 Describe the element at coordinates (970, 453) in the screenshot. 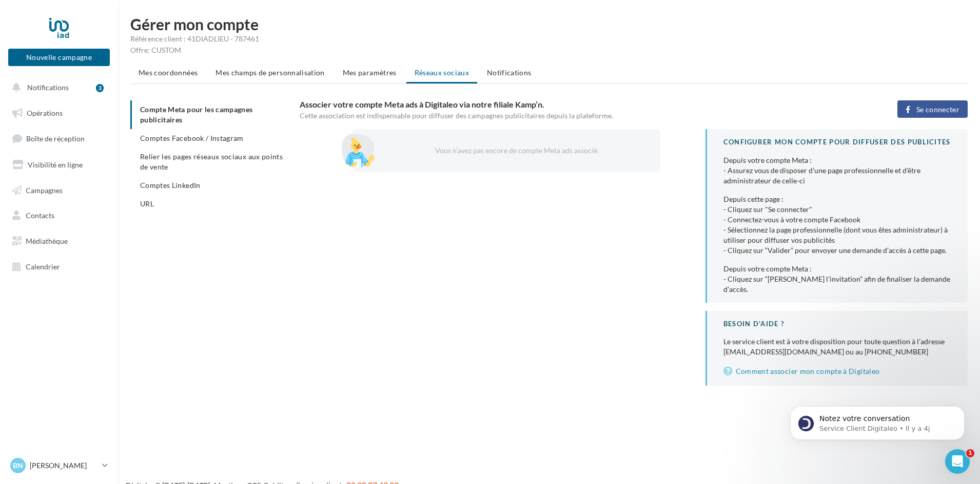

I see `span: 1` at that location.